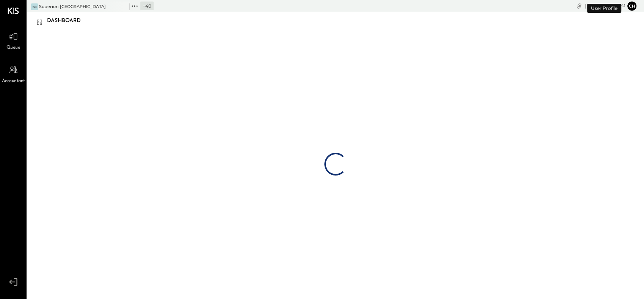 This screenshot has height=299, width=644. I want to click on span: Queue, so click(13, 48).